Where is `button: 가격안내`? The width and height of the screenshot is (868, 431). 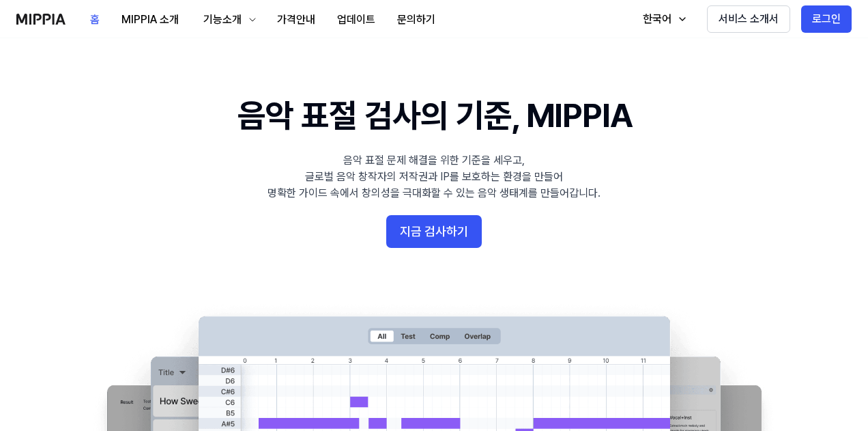
button: 가격안내 is located at coordinates (296, 20).